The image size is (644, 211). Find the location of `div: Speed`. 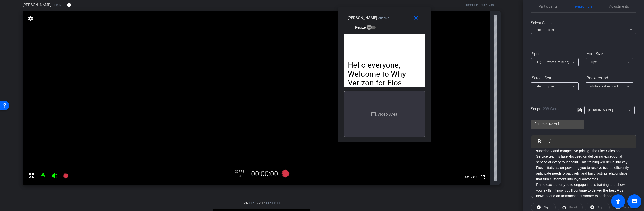

div: Speed is located at coordinates (554, 54).